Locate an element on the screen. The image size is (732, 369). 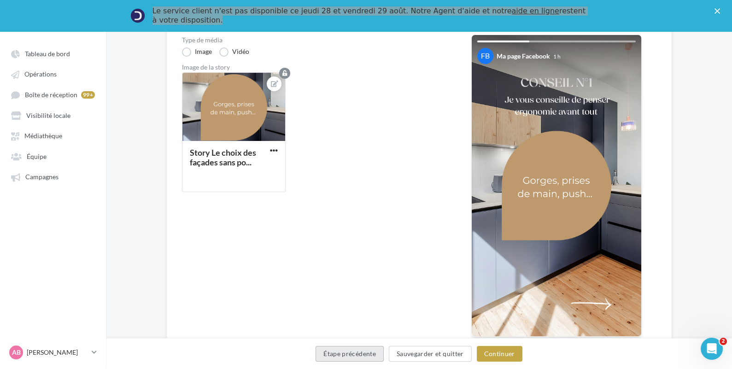
div: Ma page Facebook is located at coordinates (524, 56).